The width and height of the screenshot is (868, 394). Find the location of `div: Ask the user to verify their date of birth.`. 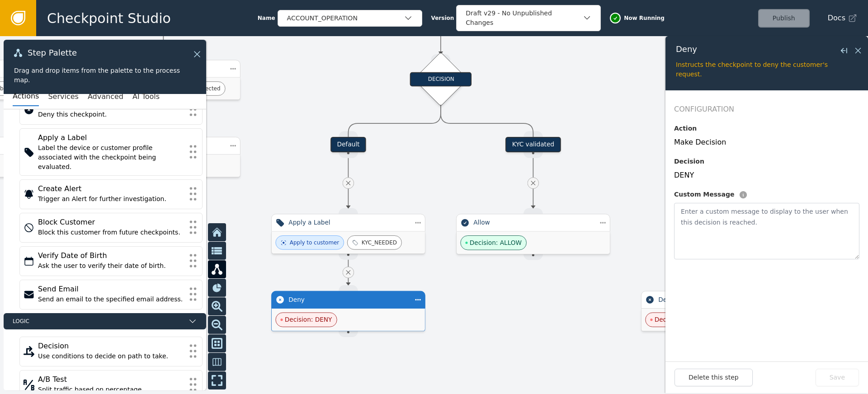

div: Ask the user to verify their date of birth. is located at coordinates (111, 266).